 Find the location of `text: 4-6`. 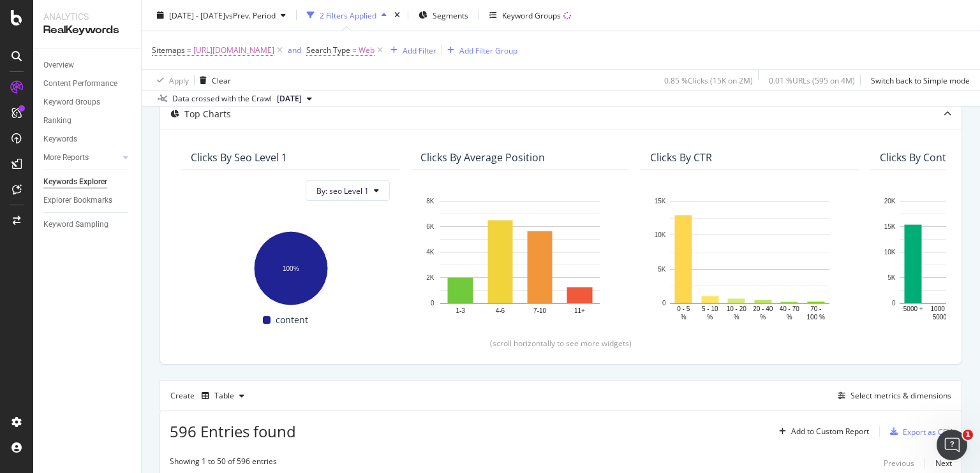

text: 4-6 is located at coordinates (500, 311).